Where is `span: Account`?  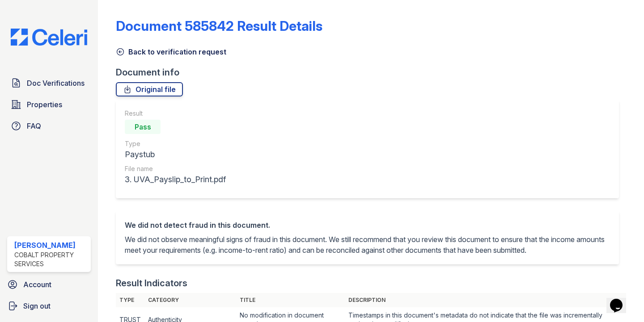
span: Account is located at coordinates (37, 285).